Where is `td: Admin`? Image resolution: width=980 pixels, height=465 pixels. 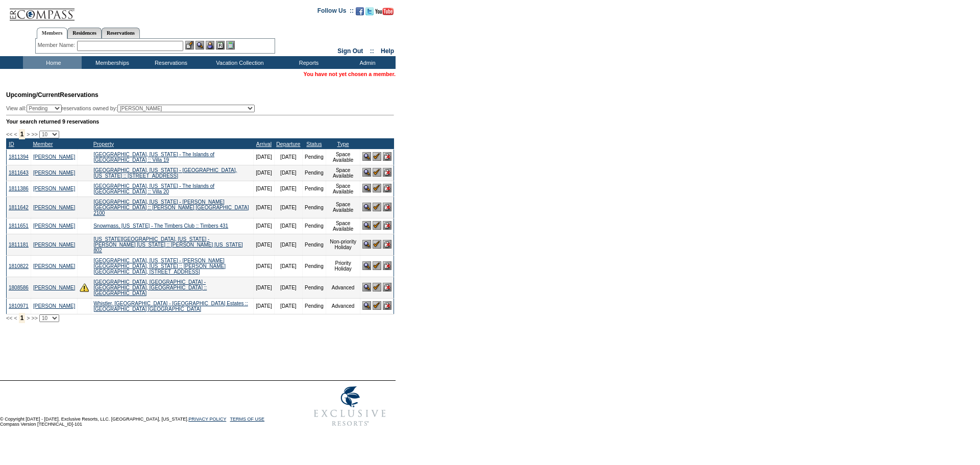
td: Admin is located at coordinates (366, 62).